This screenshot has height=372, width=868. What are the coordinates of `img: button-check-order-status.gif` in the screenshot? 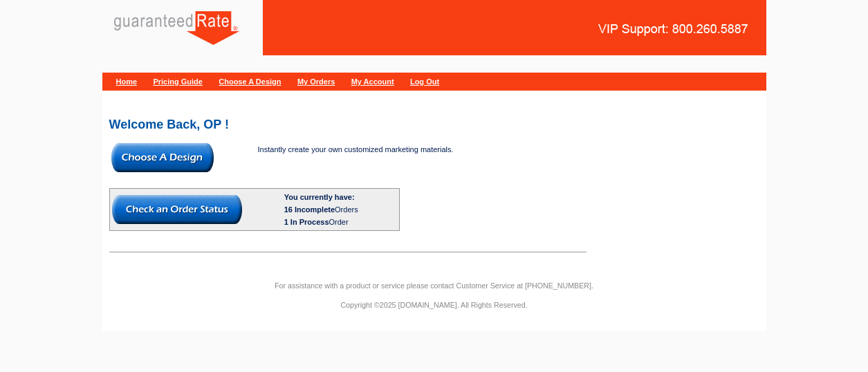 It's located at (177, 210).